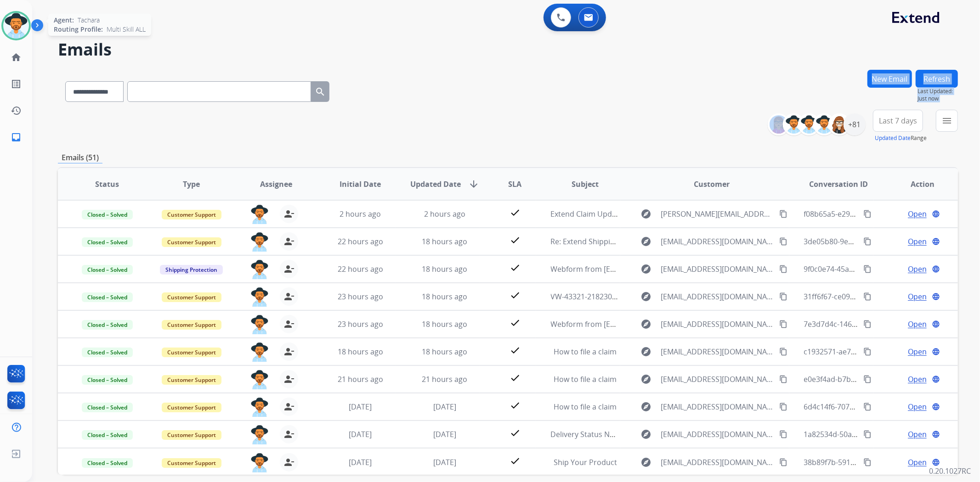 Image resolution: width=980 pixels, height=482 pixels. What do you see at coordinates (16, 84) in the screenshot?
I see `mat-icon: list_alt` at bounding box center [16, 84].